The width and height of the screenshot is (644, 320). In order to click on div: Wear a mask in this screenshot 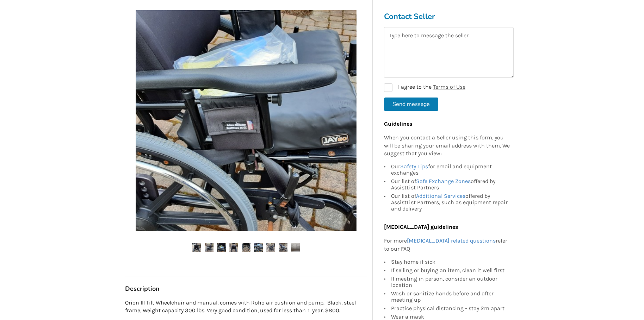, I will do `click(450, 317)`.